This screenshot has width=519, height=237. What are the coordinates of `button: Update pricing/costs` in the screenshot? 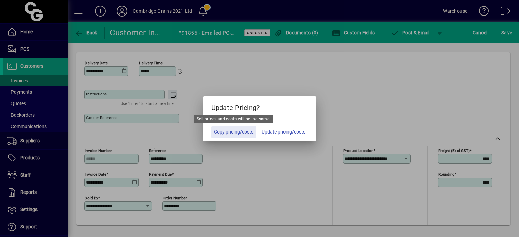 It's located at (283, 132).